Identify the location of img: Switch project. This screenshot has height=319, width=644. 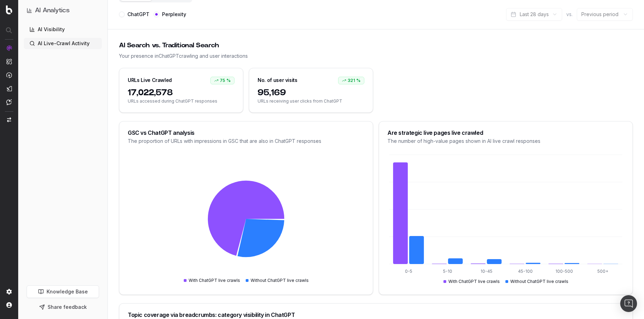
(9, 120).